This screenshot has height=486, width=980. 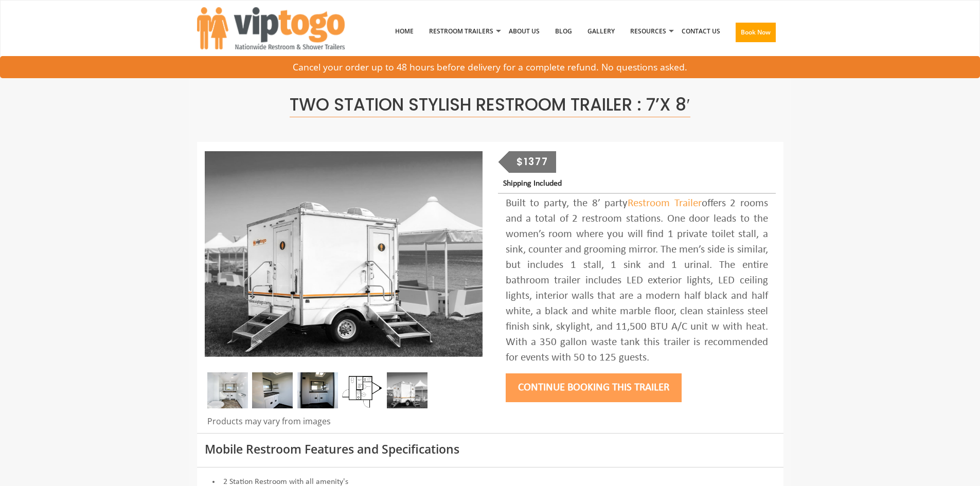 What do you see at coordinates (533, 162) in the screenshot?
I see `div: $1377` at bounding box center [533, 162].